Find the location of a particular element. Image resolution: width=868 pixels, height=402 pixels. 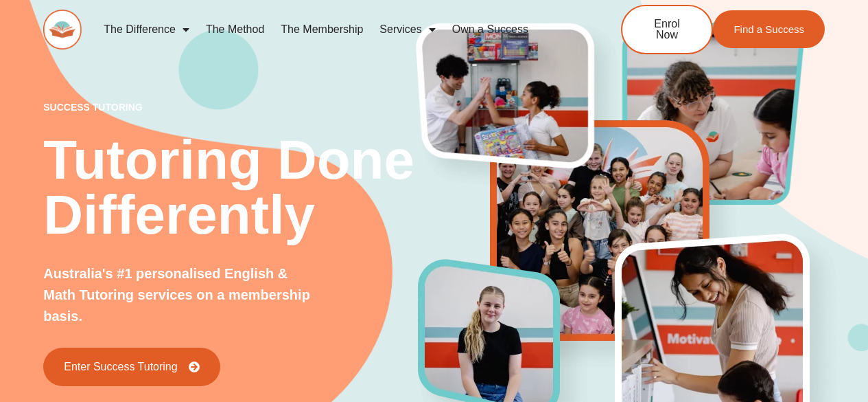

span: Enter Success Tutoring is located at coordinates (120, 366).